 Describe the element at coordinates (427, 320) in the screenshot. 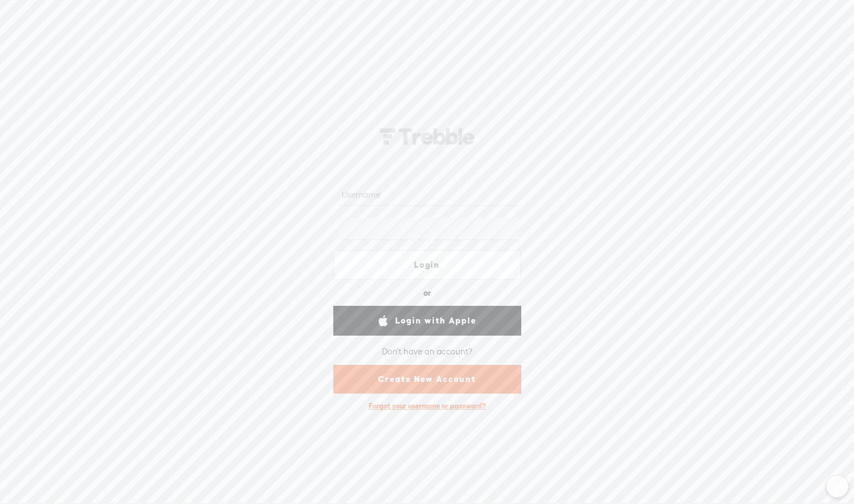

I see `a: Login with Apple` at that location.